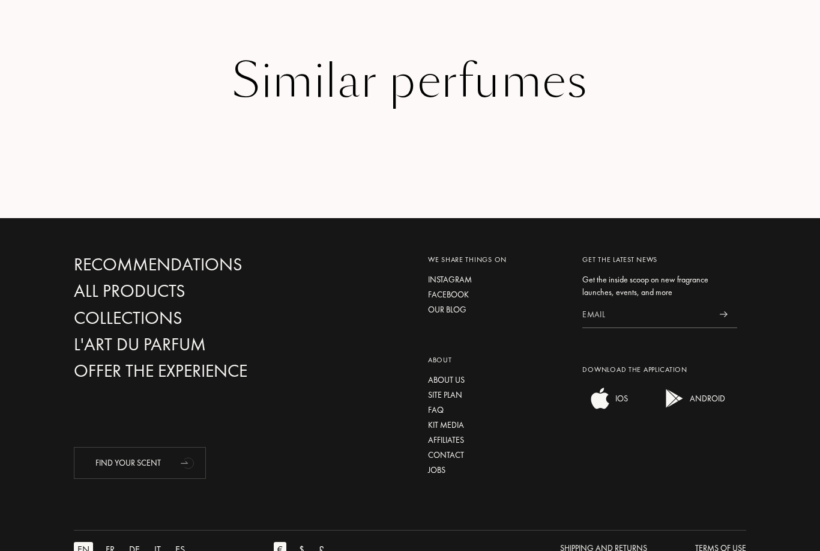 This screenshot has height=551, width=820. I want to click on div: About us, so click(497, 380).